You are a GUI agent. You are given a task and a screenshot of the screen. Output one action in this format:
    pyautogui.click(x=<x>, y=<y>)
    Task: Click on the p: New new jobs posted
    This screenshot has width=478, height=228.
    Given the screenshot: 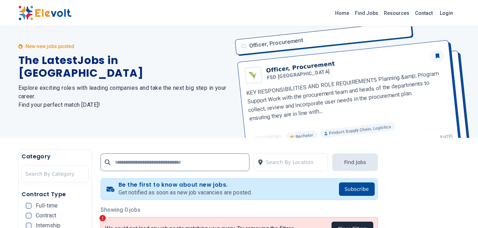 What is the action you would take?
    pyautogui.click(x=50, y=46)
    